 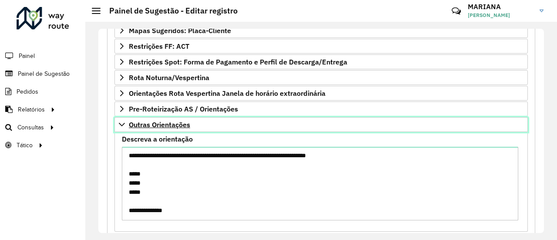 What do you see at coordinates (169, 11) in the screenshot?
I see `h2: Painel de Sugestão - Editar registro` at bounding box center [169, 11].